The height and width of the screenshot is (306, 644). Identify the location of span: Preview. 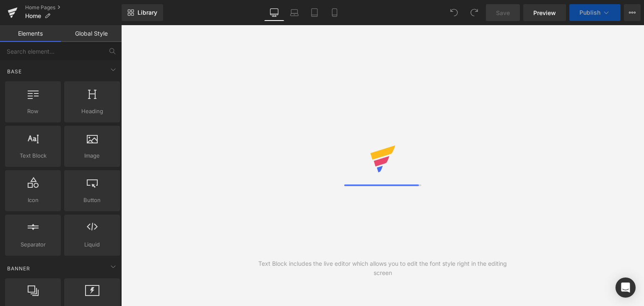
(545, 12).